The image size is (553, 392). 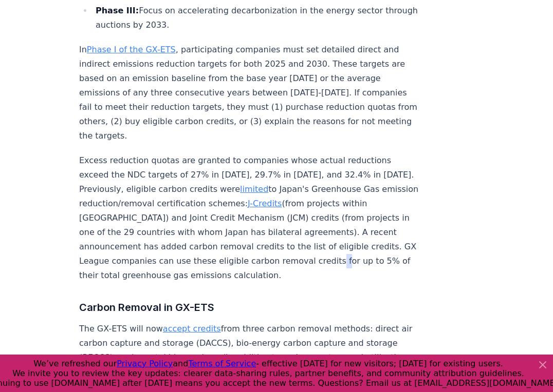 I want to click on a: Phase I of the GX-ETS, so click(x=131, y=49).